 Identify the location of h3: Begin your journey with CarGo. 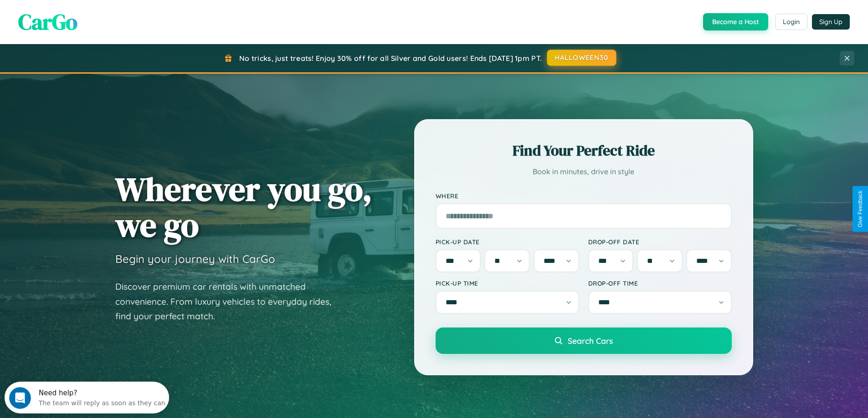
(195, 259).